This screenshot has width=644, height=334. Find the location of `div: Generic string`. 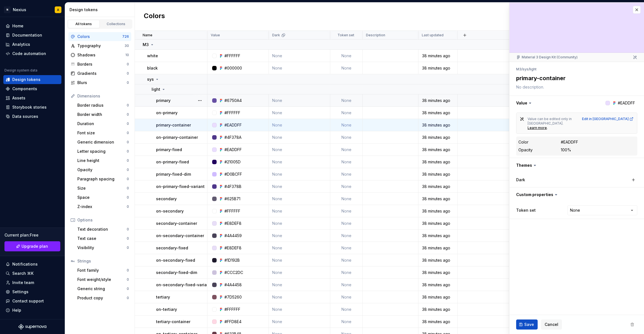

div: Generic string is located at coordinates (102, 288).